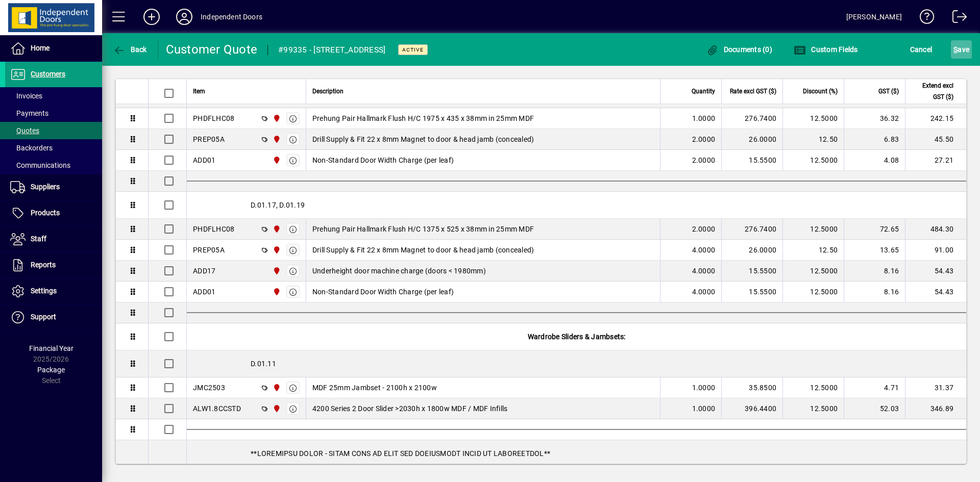  What do you see at coordinates (577, 337) in the screenshot?
I see `div: Wardrobe Sliders & Jambsets:` at bounding box center [577, 337].